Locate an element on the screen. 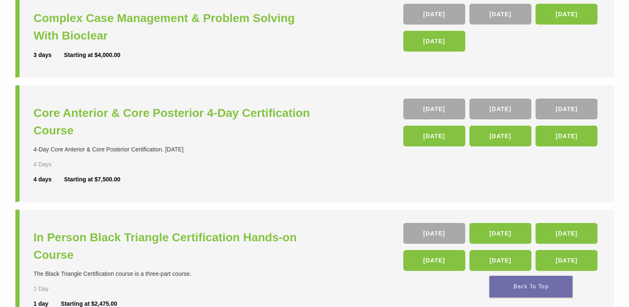 This screenshot has height=307, width=629. h3: Core Anterior & Core Posterior 4-Day Certification Course is located at coordinates (175, 122).